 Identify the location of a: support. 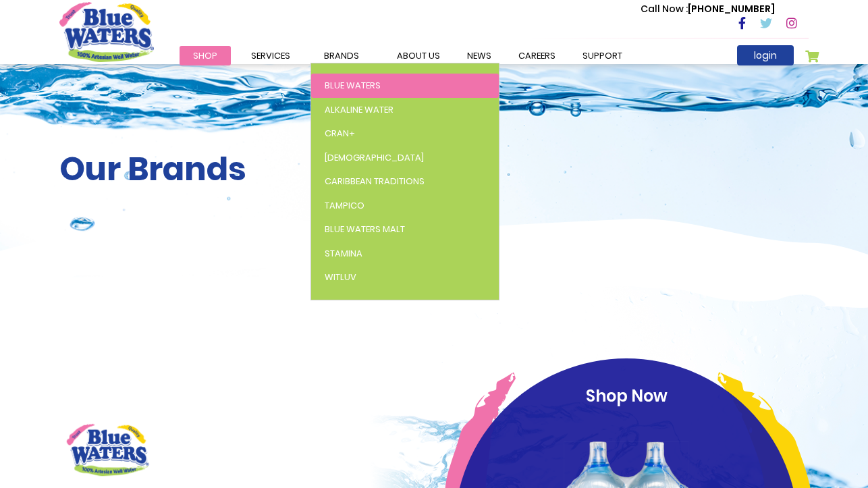
(602, 55).